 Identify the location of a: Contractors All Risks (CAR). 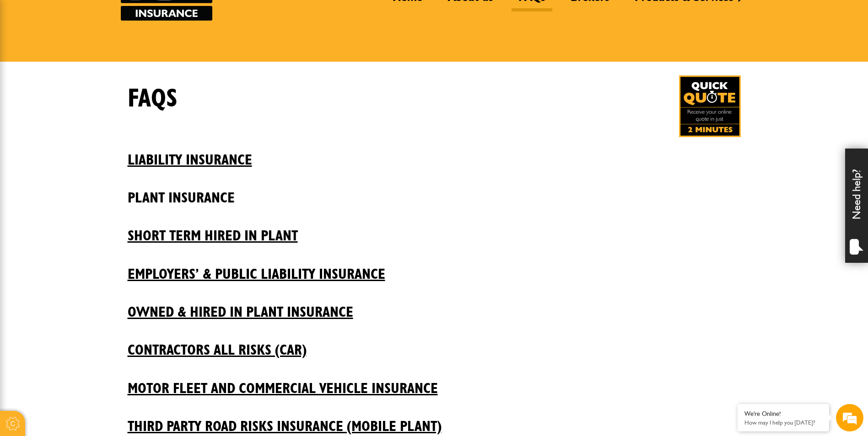
(434, 343).